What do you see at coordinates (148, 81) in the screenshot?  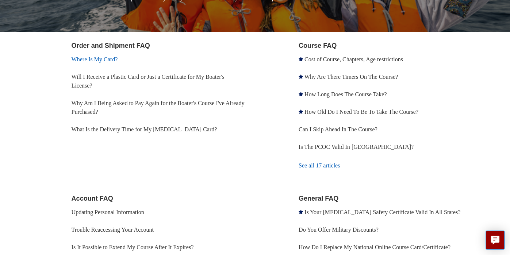 I see `a: Will I Receive a Plastic Card or Just a Certificate for My Boater's License?` at bounding box center [148, 81].